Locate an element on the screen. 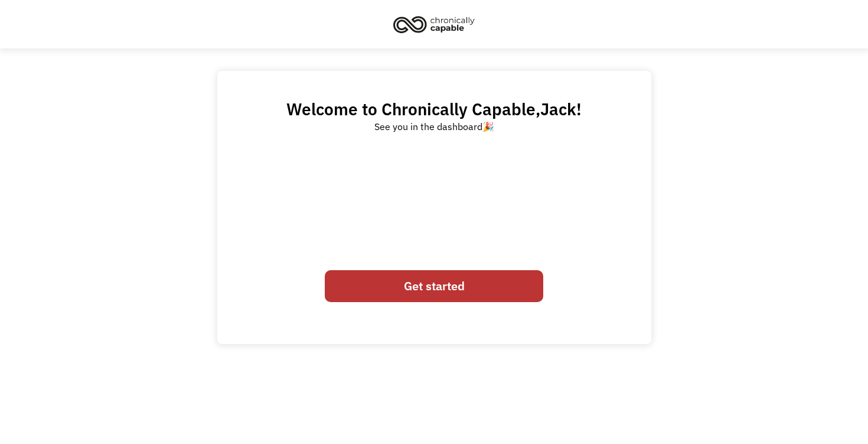 This screenshot has height=444, width=868. img: Chronically Capable logo is located at coordinates (434, 24).